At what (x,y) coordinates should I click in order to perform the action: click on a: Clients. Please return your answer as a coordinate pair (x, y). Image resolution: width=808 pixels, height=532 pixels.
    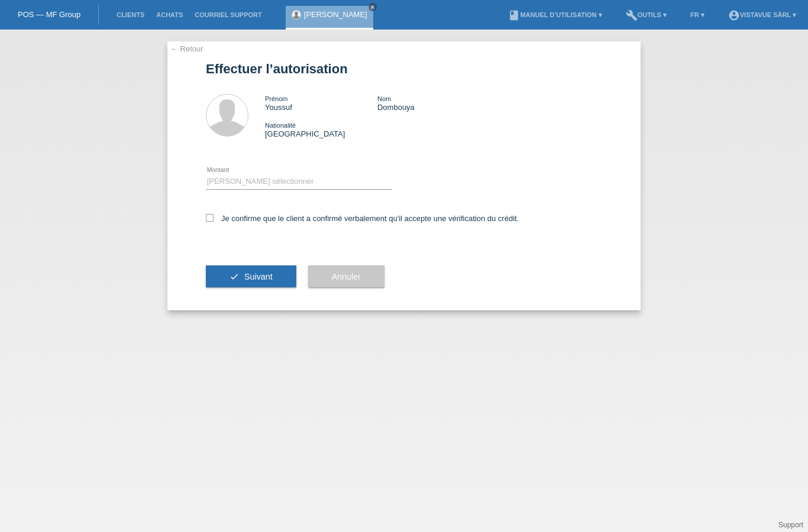
    Looking at the image, I should click on (130, 15).